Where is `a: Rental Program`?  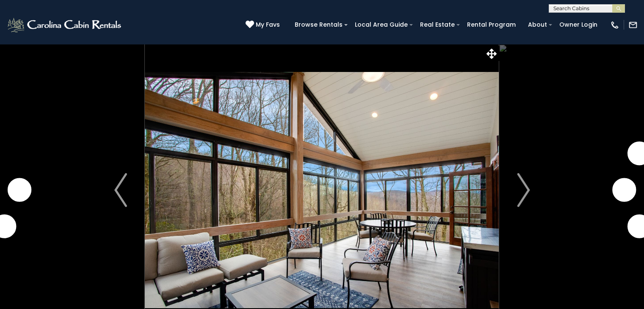 a: Rental Program is located at coordinates (491, 25).